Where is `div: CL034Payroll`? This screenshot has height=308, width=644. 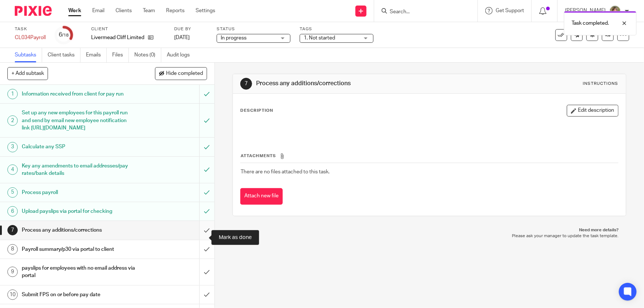
div: CL034Payroll is located at coordinates (30, 37).